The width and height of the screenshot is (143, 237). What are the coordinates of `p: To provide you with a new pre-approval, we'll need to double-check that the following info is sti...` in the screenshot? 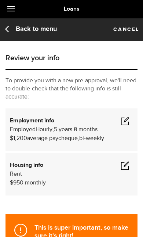 It's located at (72, 89).